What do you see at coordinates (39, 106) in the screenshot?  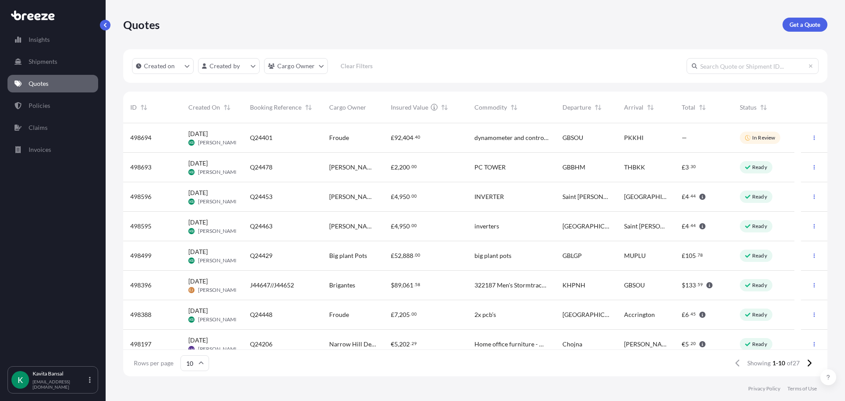 I see `p: Policies` at bounding box center [39, 106].